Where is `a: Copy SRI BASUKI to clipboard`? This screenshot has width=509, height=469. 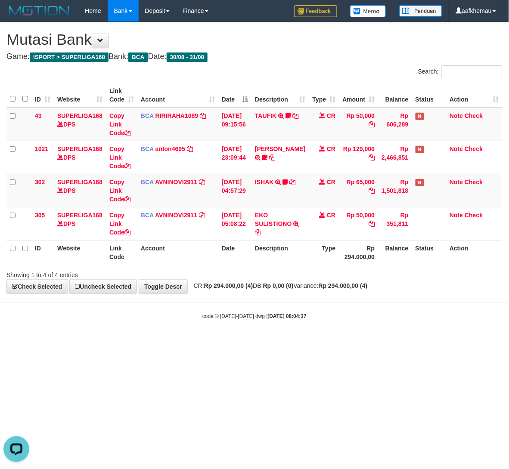 a: Copy SRI BASUKI to clipboard is located at coordinates (272, 158).